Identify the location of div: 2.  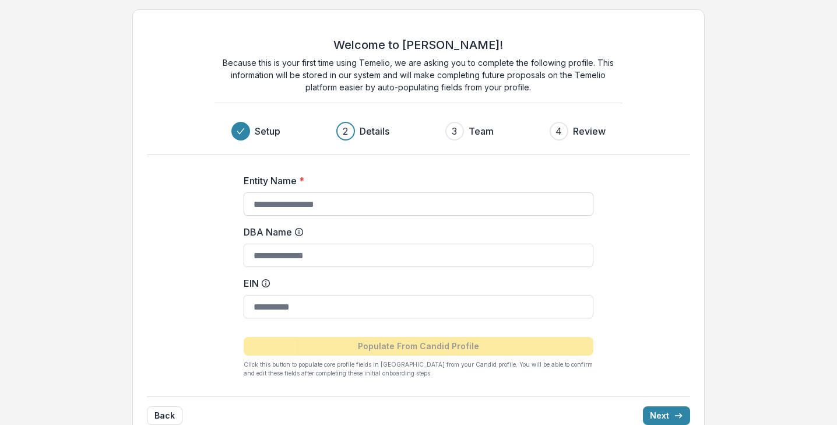
(345, 131).